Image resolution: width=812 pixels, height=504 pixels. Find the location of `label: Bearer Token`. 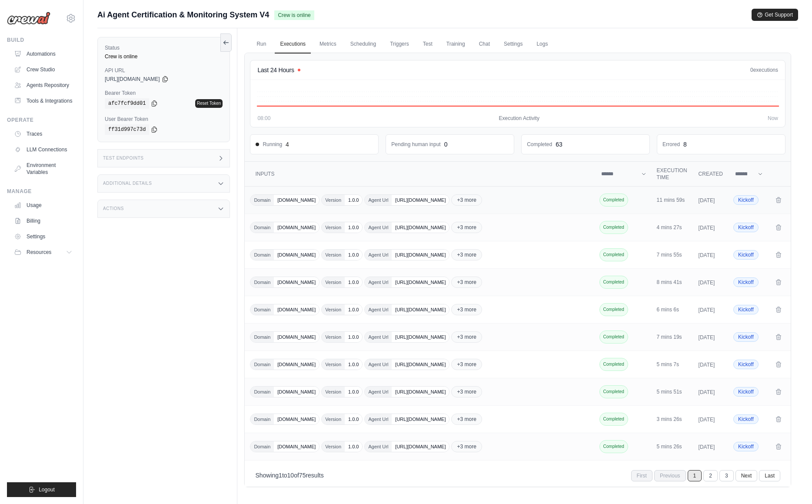

label: Bearer Token is located at coordinates (163, 93).